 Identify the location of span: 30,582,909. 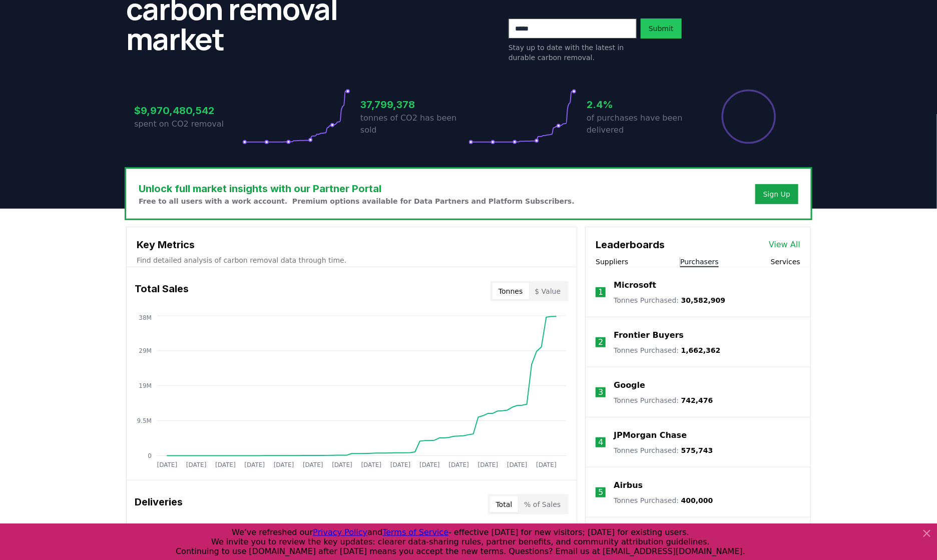
(703, 300).